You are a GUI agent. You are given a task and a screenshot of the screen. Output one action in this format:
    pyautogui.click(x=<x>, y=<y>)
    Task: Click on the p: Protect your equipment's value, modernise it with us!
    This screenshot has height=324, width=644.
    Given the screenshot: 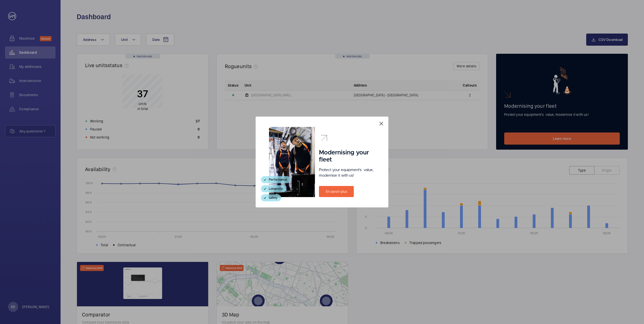 What is the action you would take?
    pyautogui.click(x=347, y=173)
    